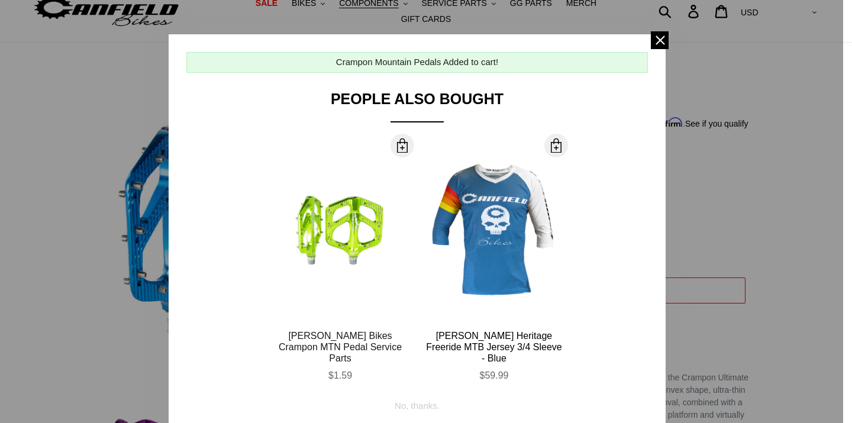  I want to click on div: People Also Bought, so click(417, 107).